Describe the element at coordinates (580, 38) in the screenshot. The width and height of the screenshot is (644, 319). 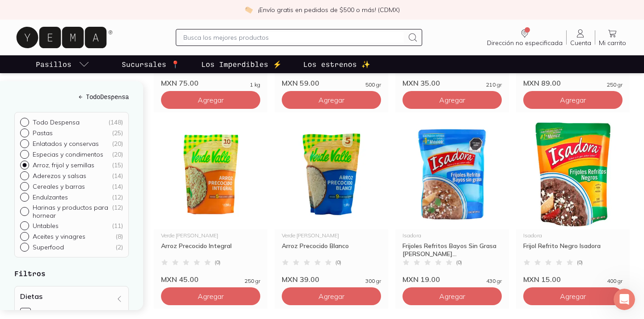
I see `a: Cuenta` at that location.